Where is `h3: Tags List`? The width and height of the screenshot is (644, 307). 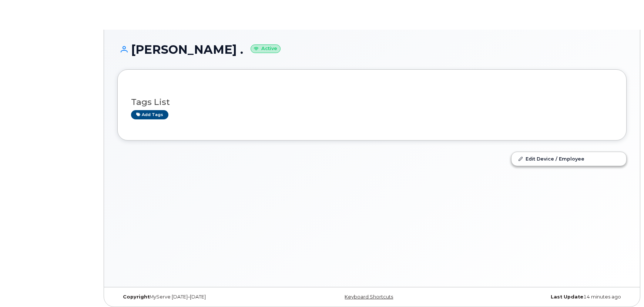
h3: Tags List is located at coordinates (372, 102).